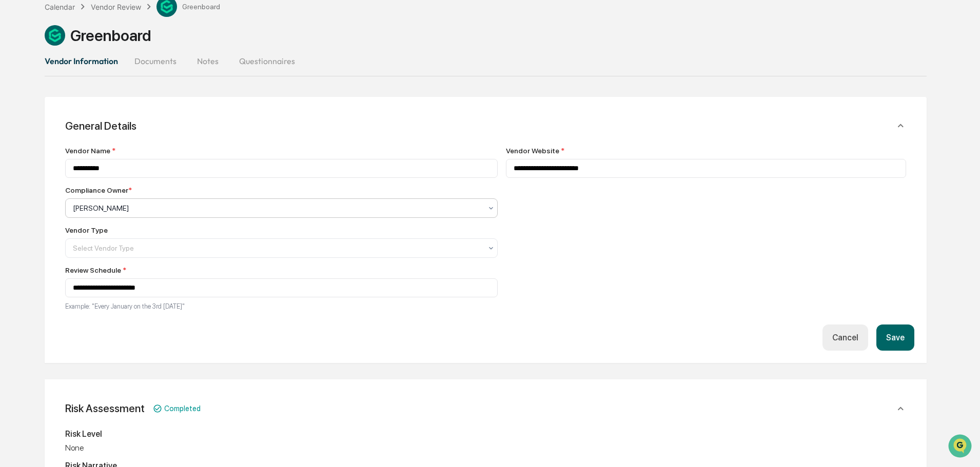 The height and width of the screenshot is (467, 980). I want to click on span: Completed, so click(182, 408).